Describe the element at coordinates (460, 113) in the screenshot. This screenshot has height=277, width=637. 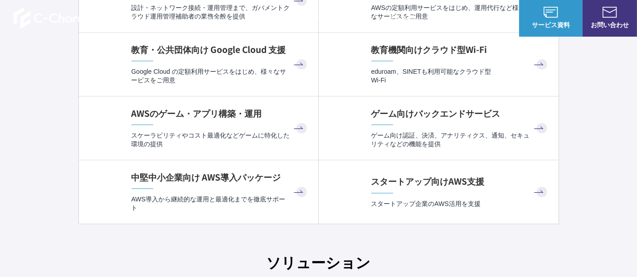
I see `h4: ゲーム向けバックエンドサービス` at that location.